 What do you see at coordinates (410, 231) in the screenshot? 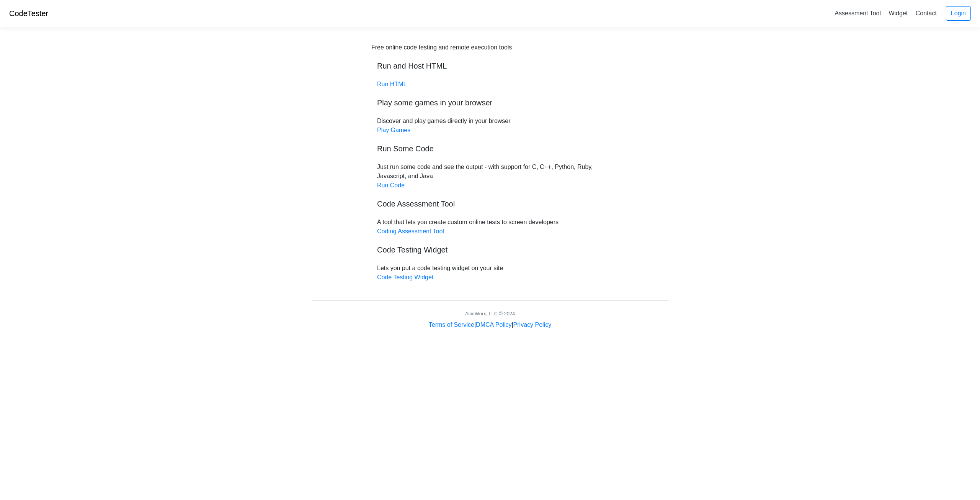
I see `a: Coding Assessment Tool` at bounding box center [410, 231].